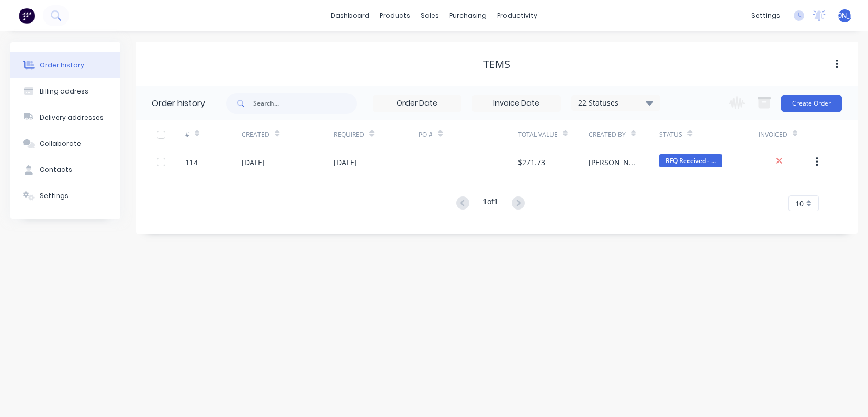  What do you see at coordinates (532, 162) in the screenshot?
I see `div: $271.73` at bounding box center [532, 162].